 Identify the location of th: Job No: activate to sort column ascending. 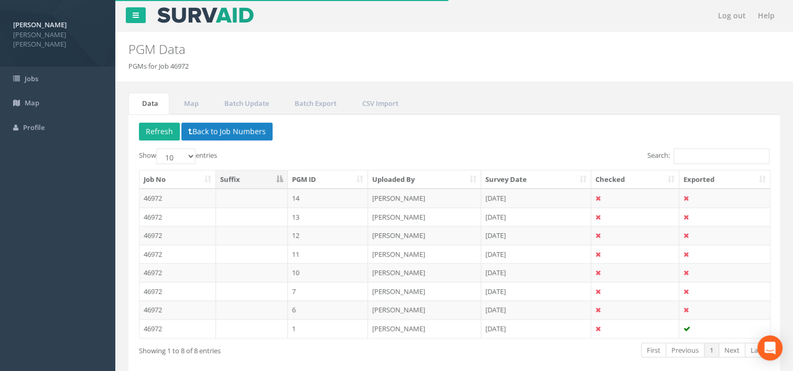
(178, 180).